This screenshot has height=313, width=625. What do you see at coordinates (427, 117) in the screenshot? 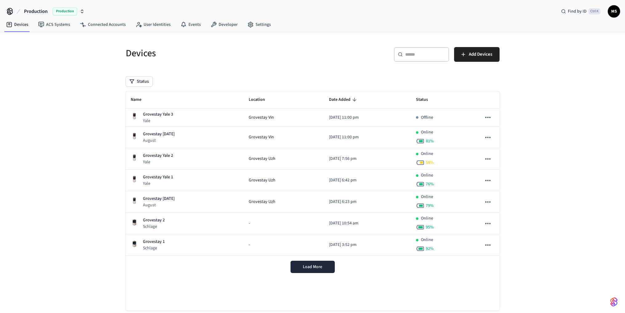
I see `p: Offline` at bounding box center [427, 117].